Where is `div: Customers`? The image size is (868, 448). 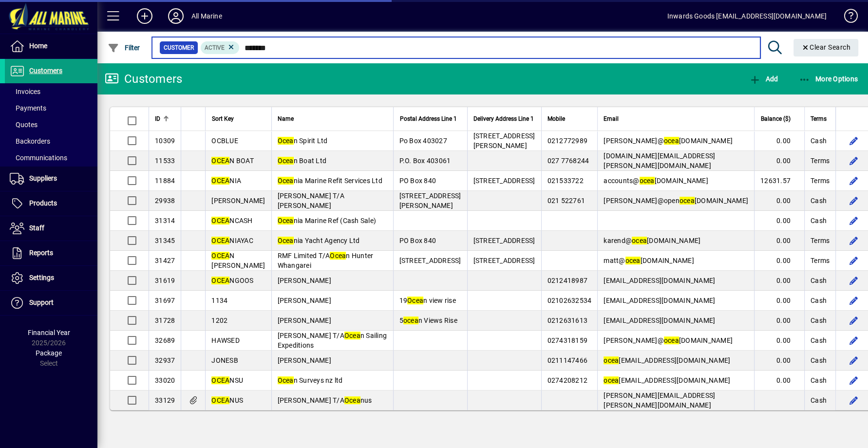
div: Customers is located at coordinates (143, 79).